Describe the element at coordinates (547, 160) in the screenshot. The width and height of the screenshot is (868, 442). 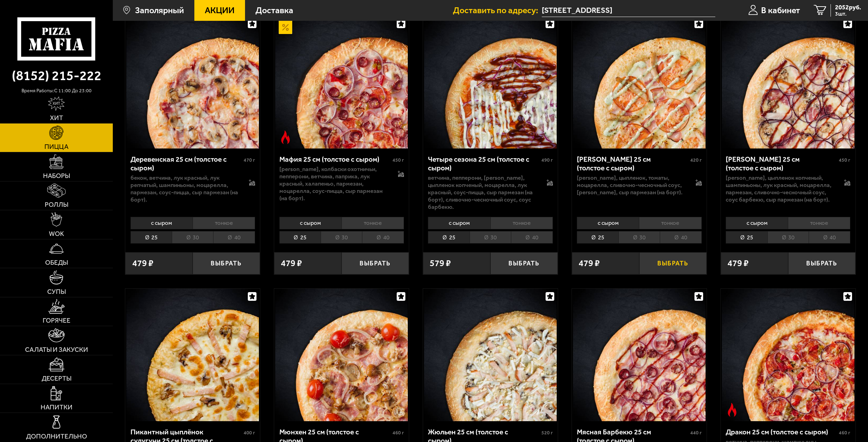
I see `span: 490 г` at that location.